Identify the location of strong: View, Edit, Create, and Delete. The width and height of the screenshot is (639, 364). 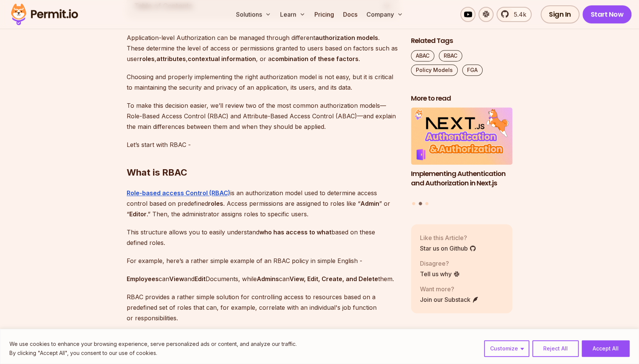
(334, 279).